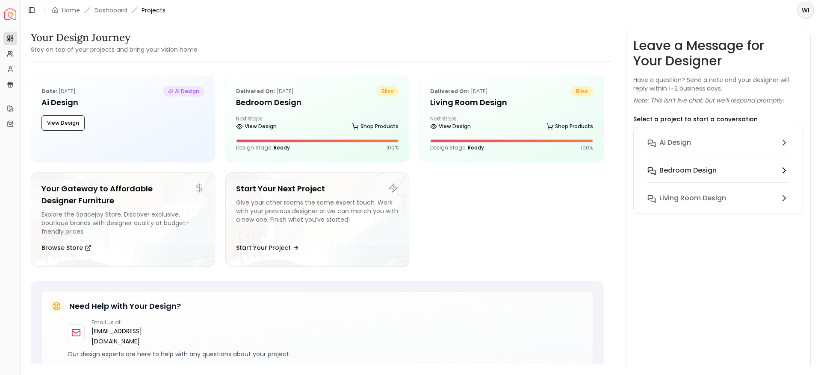 The width and height of the screenshot is (821, 375). What do you see at coordinates (183, 91) in the screenshot?
I see `span: AI Design` at bounding box center [183, 91].